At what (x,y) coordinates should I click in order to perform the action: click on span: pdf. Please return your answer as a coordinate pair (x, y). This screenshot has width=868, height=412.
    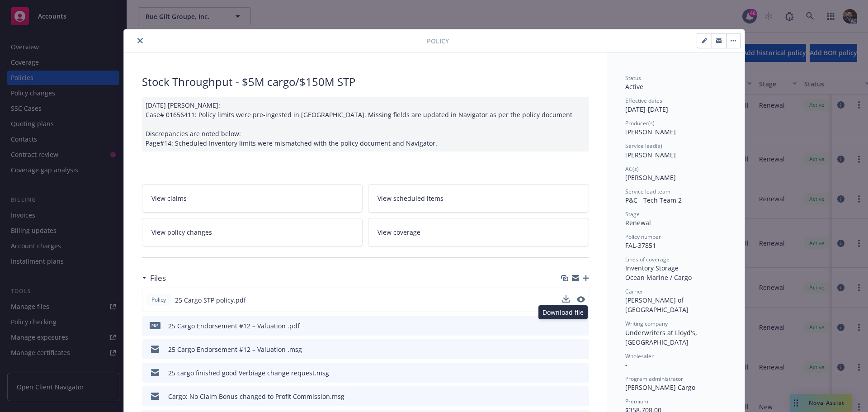
    Looking at the image, I should click on (155, 325).